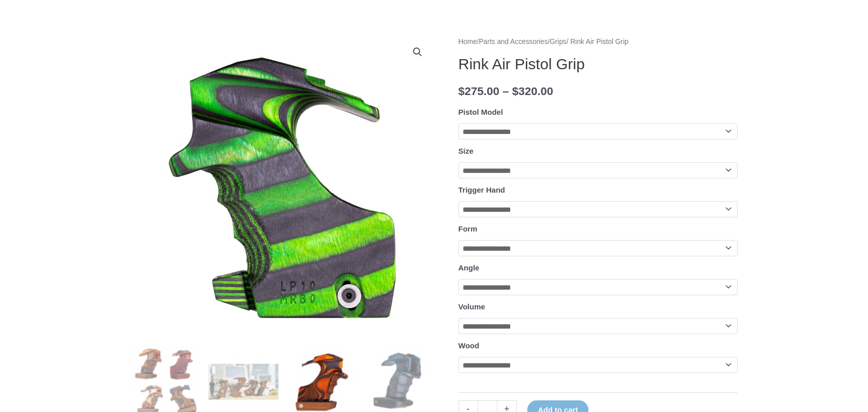  Describe the element at coordinates (558, 41) in the screenshot. I see `a: Grips` at that location.